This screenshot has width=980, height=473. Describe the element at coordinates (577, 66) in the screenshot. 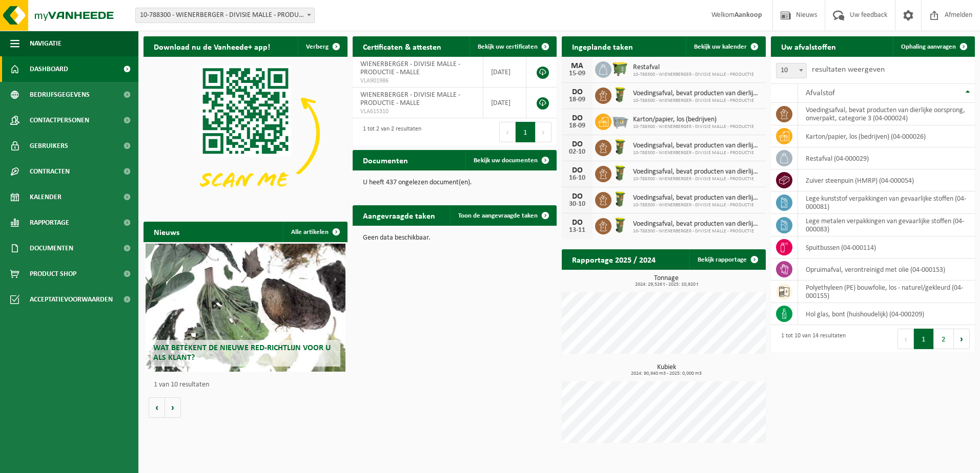

I see `div: MA` at that location.